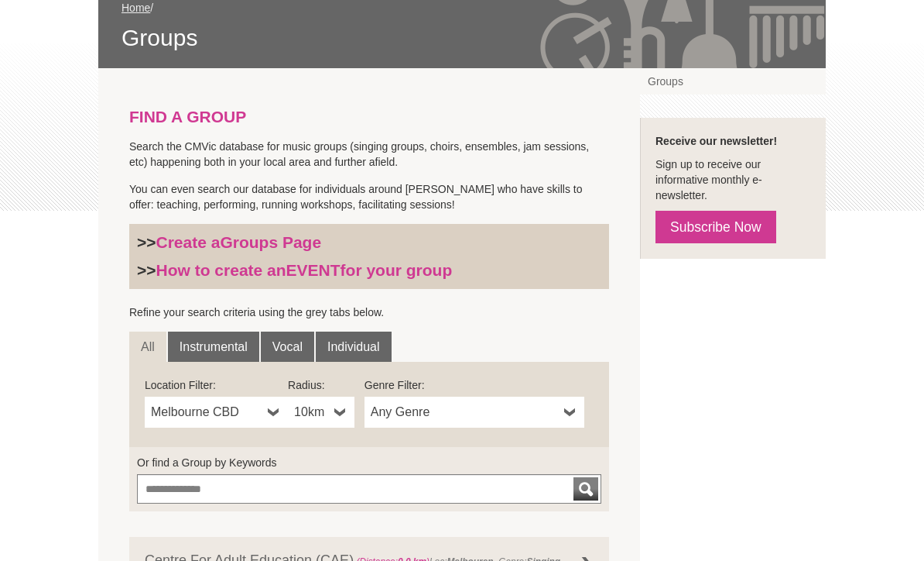  I want to click on p: Search the CMVic database for music groups (singing groups, choirs, ensembles, jam sessions, etc)..., so click(369, 154).